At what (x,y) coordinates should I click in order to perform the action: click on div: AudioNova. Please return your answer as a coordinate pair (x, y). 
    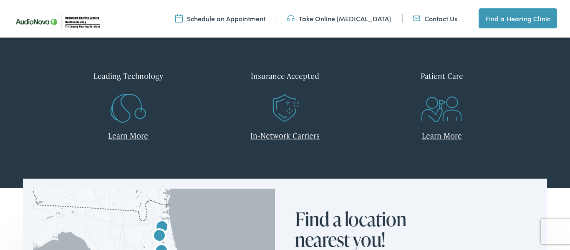
    Looking at the image, I should click on (159, 236).